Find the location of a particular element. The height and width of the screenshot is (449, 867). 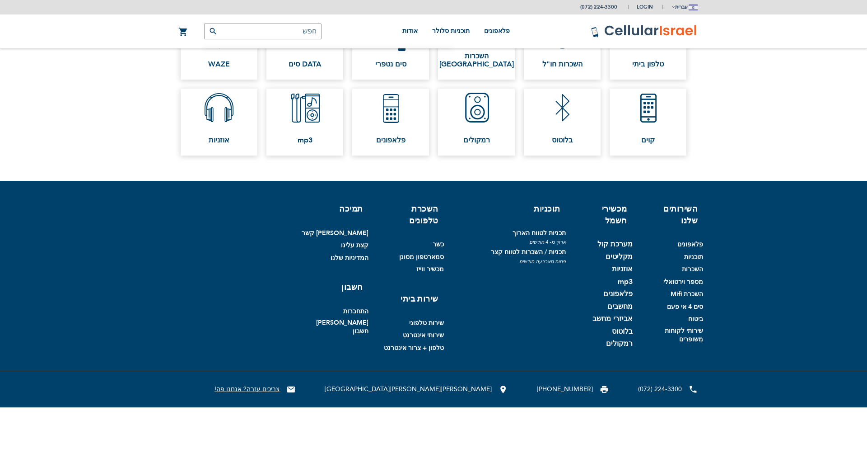

span: סים DATA is located at coordinates (305, 64).